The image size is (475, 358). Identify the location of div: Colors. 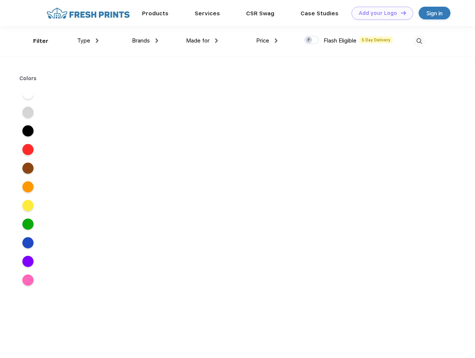
(28, 78).